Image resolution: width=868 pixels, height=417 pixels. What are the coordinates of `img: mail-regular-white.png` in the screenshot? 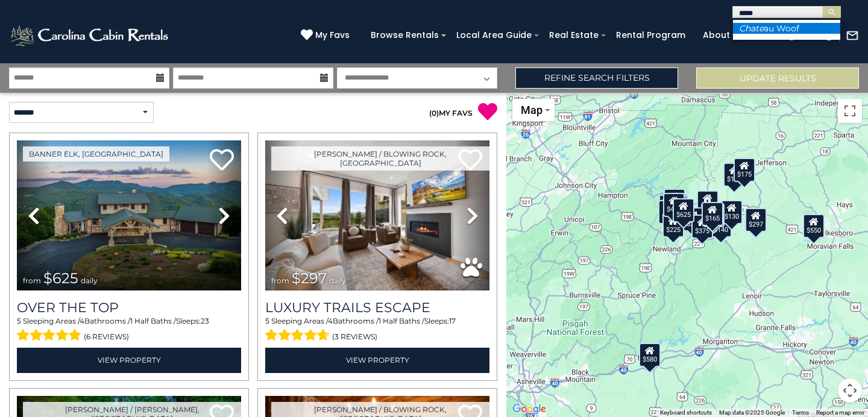 It's located at (852, 35).